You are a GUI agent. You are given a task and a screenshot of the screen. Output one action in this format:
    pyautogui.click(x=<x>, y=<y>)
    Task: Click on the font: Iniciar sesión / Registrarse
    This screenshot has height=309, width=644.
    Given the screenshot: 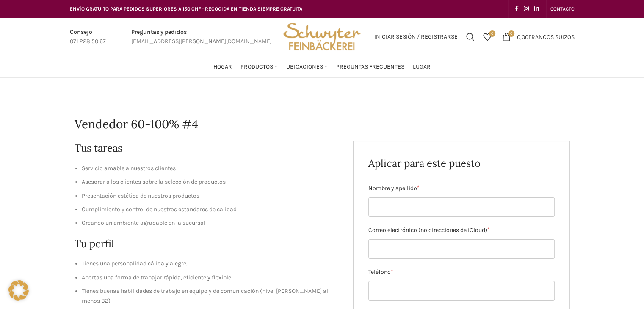 What is the action you would take?
    pyautogui.click(x=416, y=36)
    